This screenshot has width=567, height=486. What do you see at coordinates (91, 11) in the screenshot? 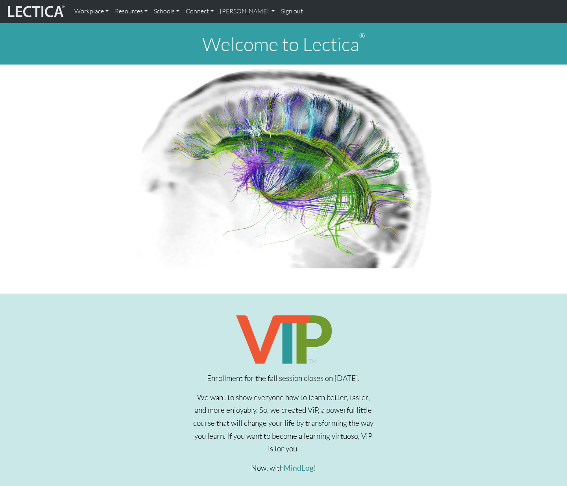
I see `a: Workplace` at bounding box center [91, 11].